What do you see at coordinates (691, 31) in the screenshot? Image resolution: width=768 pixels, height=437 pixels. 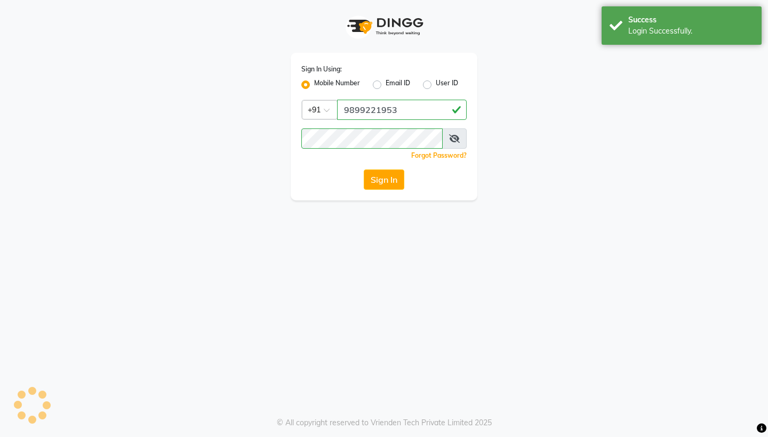 I see `div: Login Successfully.` at bounding box center [691, 31].